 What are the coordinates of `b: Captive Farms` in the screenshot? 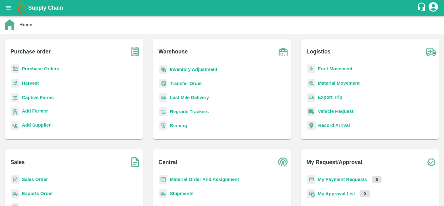 It's located at (38, 97).